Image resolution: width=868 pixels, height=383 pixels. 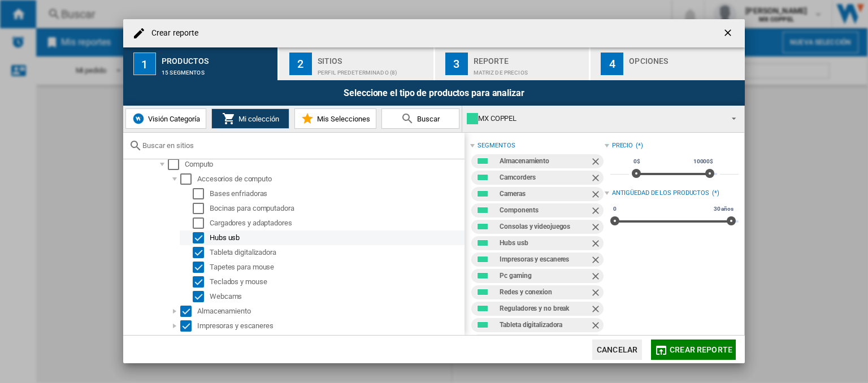 I want to click on div: Bocinas para computadora, so click(x=336, y=208).